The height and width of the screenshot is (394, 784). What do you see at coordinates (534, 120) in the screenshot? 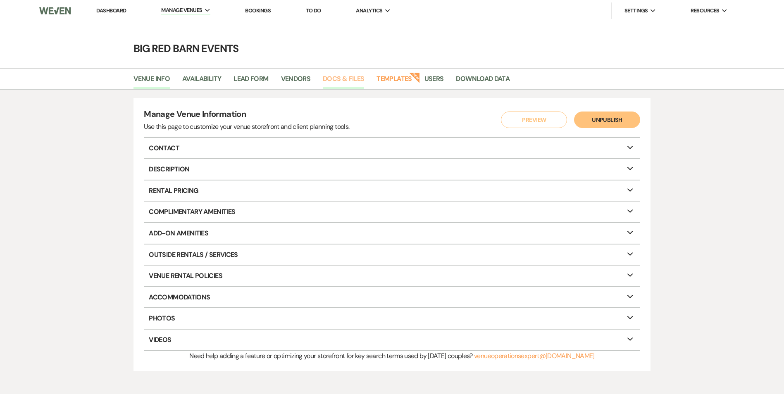
I see `button: Preview` at bounding box center [534, 120].